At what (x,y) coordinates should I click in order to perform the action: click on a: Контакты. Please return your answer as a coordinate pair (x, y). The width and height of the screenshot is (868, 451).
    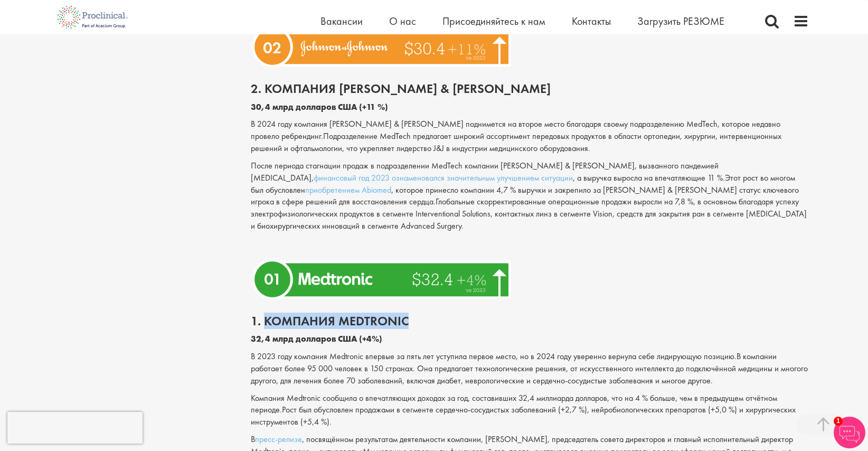
    Looking at the image, I should click on (591, 21).